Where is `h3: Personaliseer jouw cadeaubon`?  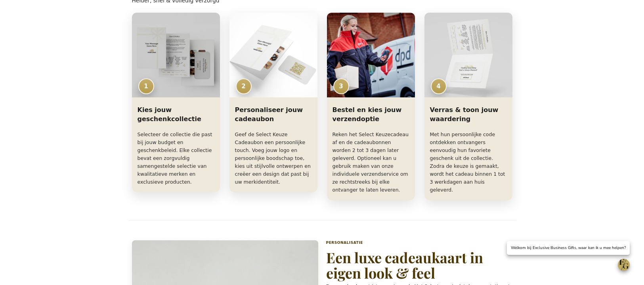
h3: Personaliseer jouw cadeaubon is located at coordinates (273, 116).